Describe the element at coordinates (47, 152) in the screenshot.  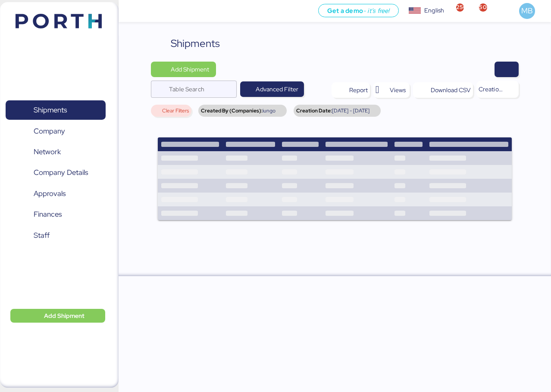
I see `span: Network` at that location.